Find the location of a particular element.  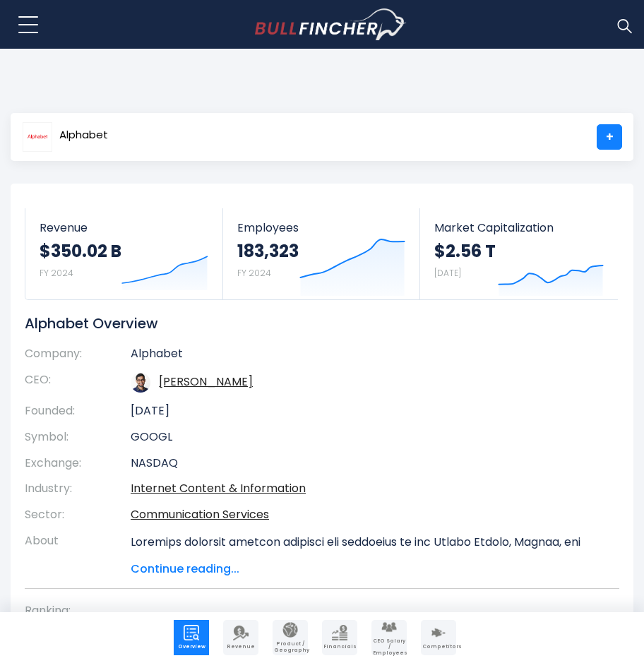

th: Exchange: is located at coordinates (78, 464).